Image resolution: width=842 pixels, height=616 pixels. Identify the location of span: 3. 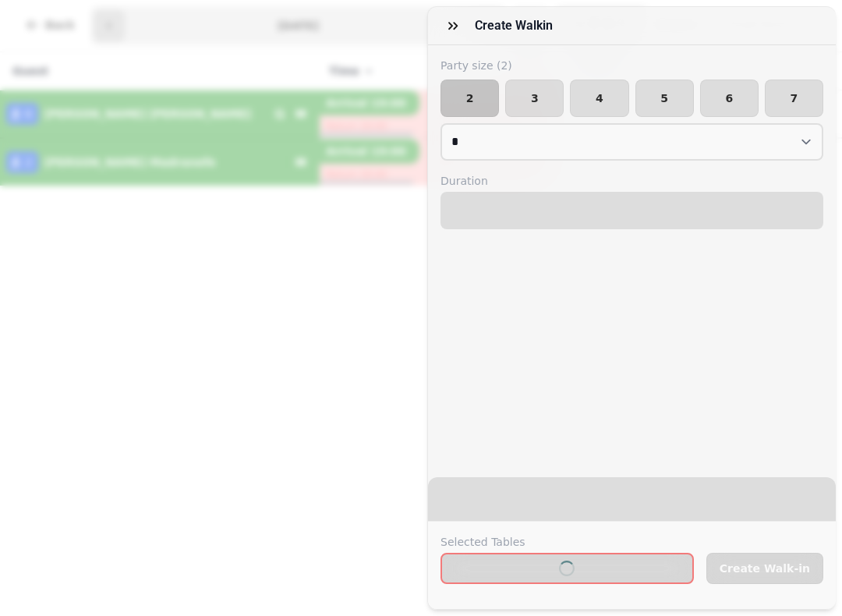
(534, 98).